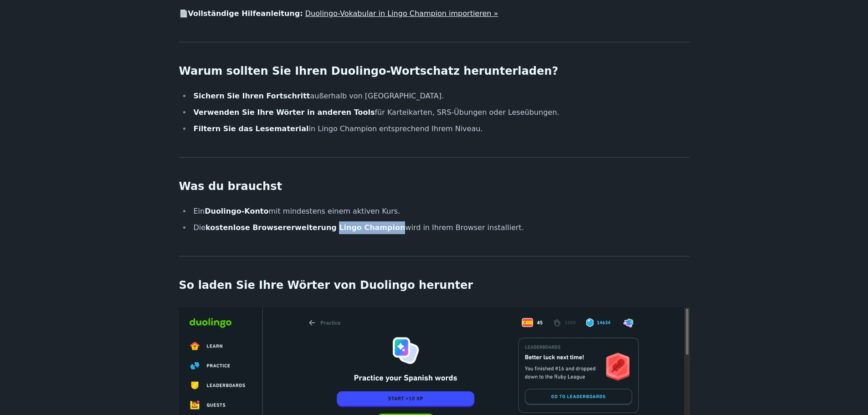 The image size is (868, 415). I want to click on font: Duolingo-Vokabular in Lingo Champion importieren », so click(402, 13).